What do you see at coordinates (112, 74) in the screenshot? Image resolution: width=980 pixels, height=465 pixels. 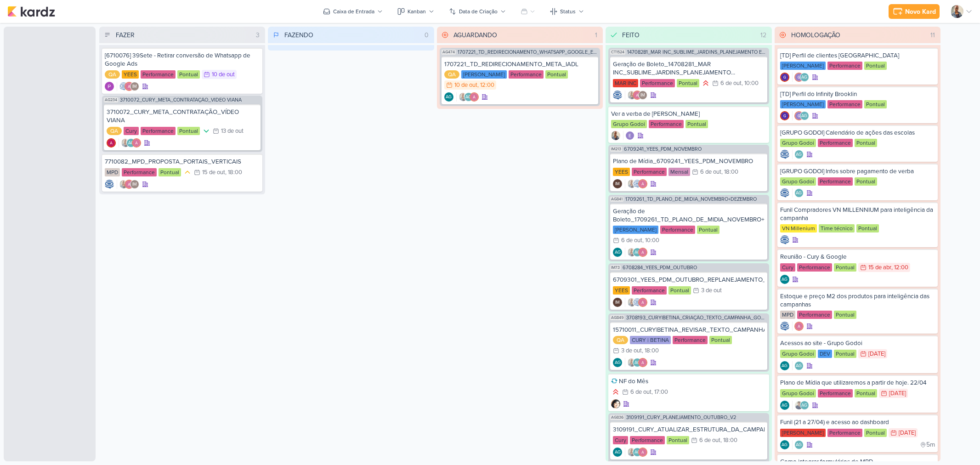 I see `div: QA` at bounding box center [112, 74].